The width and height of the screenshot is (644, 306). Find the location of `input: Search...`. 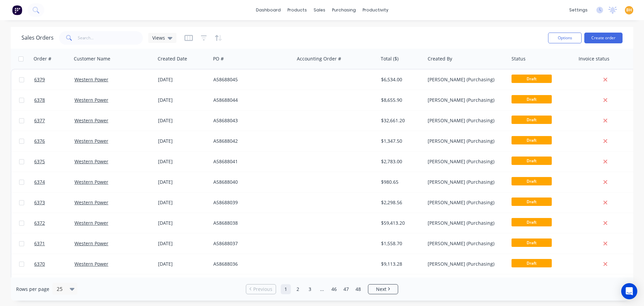

input: Search... is located at coordinates (110, 38).